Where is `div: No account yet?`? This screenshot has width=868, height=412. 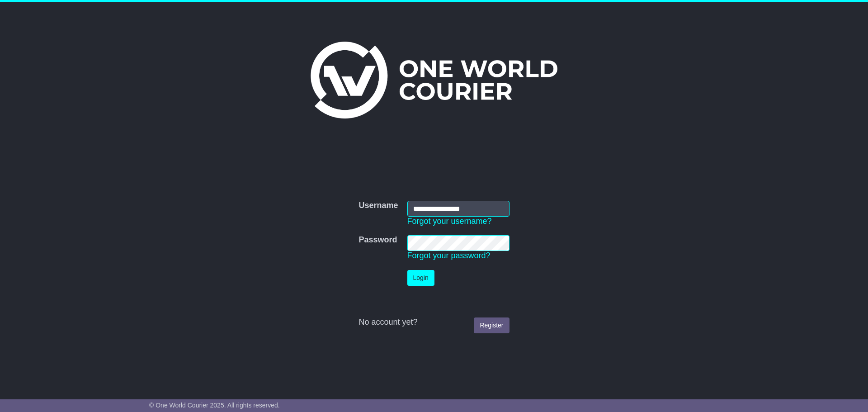
div: No account yet? is located at coordinates (433, 322).